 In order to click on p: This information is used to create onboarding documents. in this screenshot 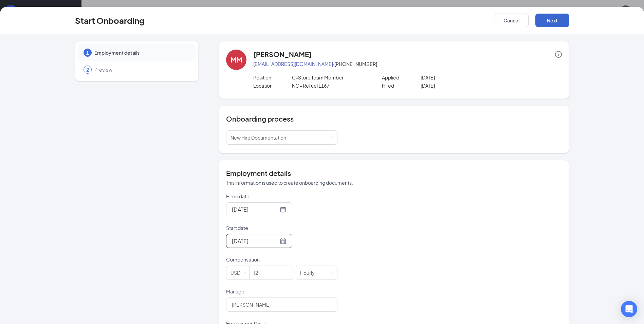, I will do `click(394, 182)`.